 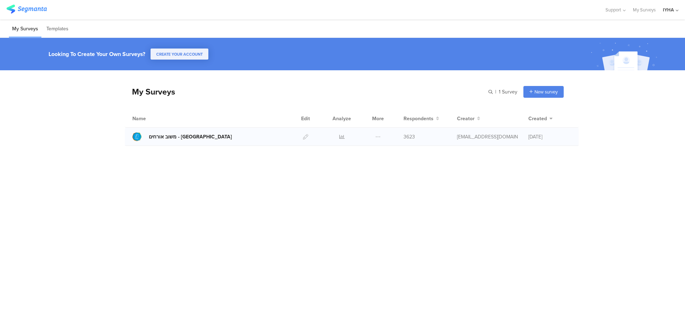 I want to click on img: create_account_image.svg, so click(x=625, y=56).